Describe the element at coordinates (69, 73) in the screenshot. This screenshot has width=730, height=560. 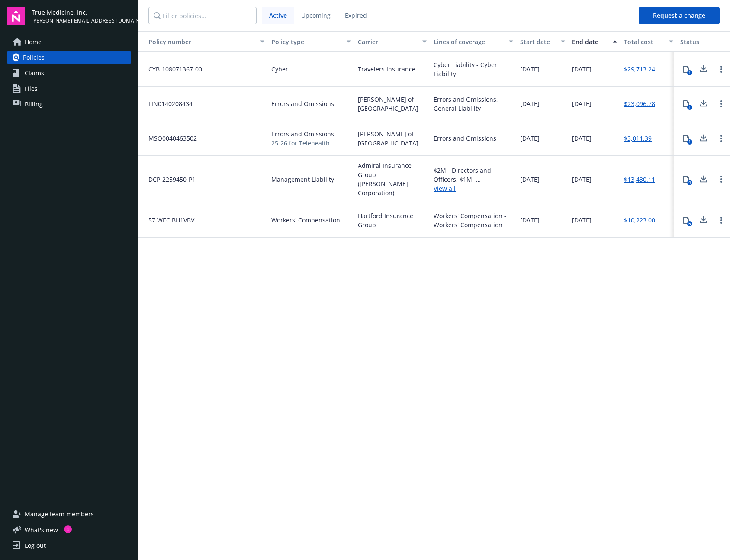
I see `a: Claims` at that location.